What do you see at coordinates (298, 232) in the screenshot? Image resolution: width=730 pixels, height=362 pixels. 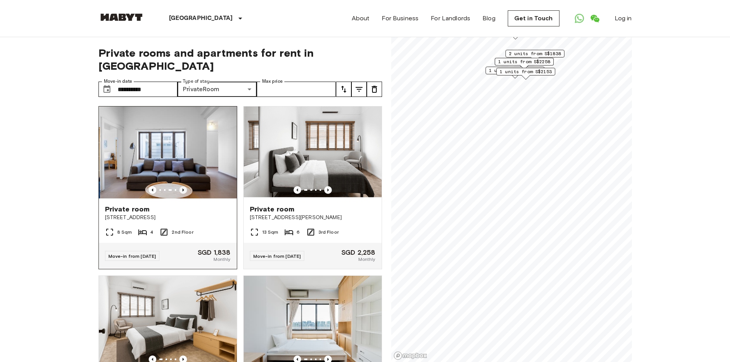 I see `span: 6` at bounding box center [298, 232].